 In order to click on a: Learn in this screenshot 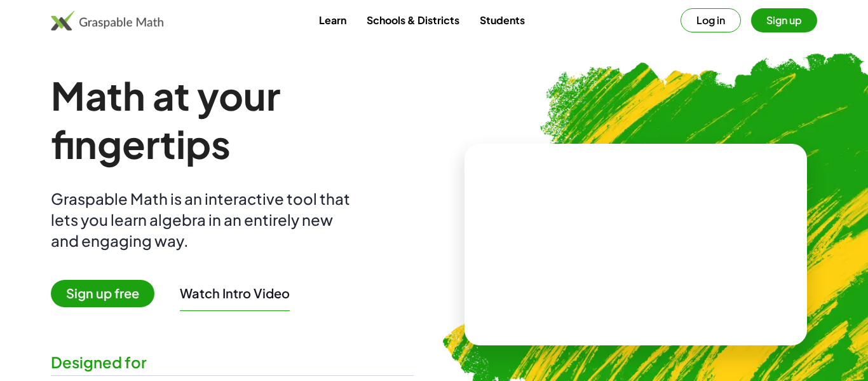, I will do `click(332, 20)`.